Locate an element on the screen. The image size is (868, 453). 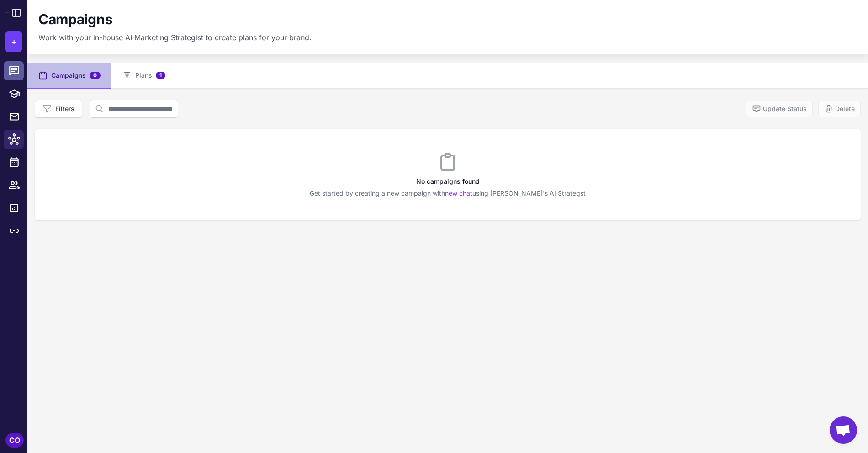
a: Raleon Logo is located at coordinates (7, 12).